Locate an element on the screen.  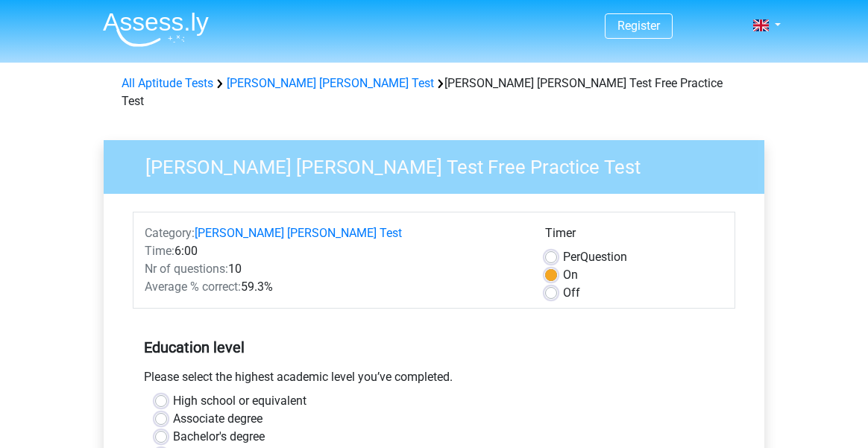
span: Time: is located at coordinates (159, 250).